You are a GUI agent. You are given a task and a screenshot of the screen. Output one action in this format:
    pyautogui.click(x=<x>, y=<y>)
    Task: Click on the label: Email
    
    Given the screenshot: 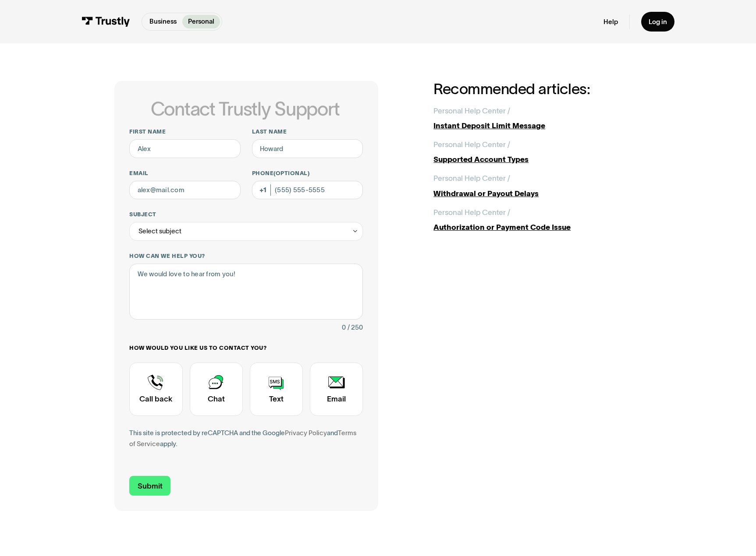 What is the action you would take?
    pyautogui.click(x=185, y=173)
    